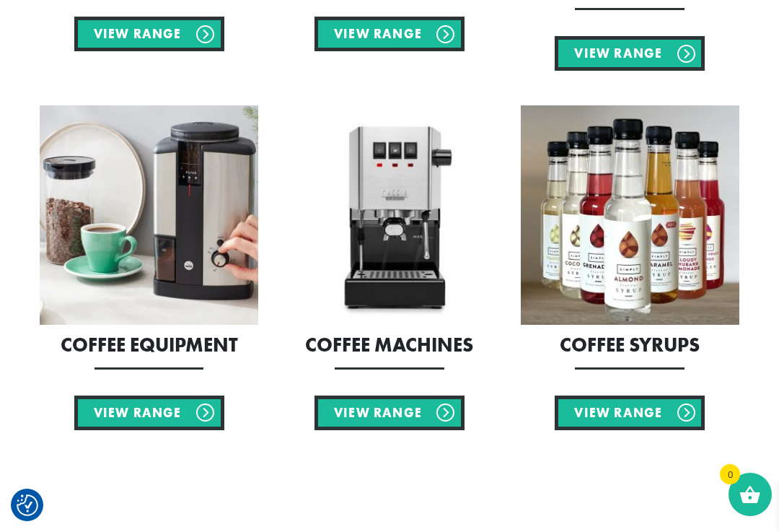 The width and height of the screenshot is (779, 532). I want to click on h2: Coffee Equipment, so click(148, 345).